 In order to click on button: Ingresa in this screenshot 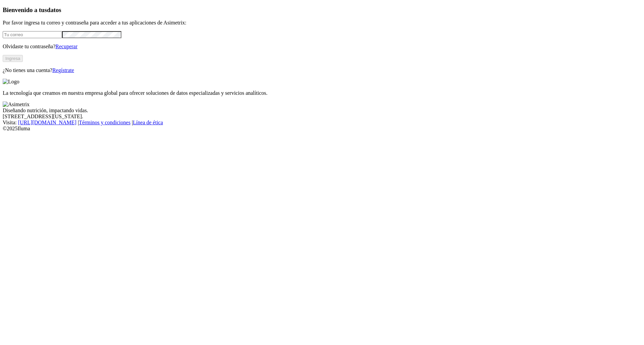, I will do `click(12, 58)`.